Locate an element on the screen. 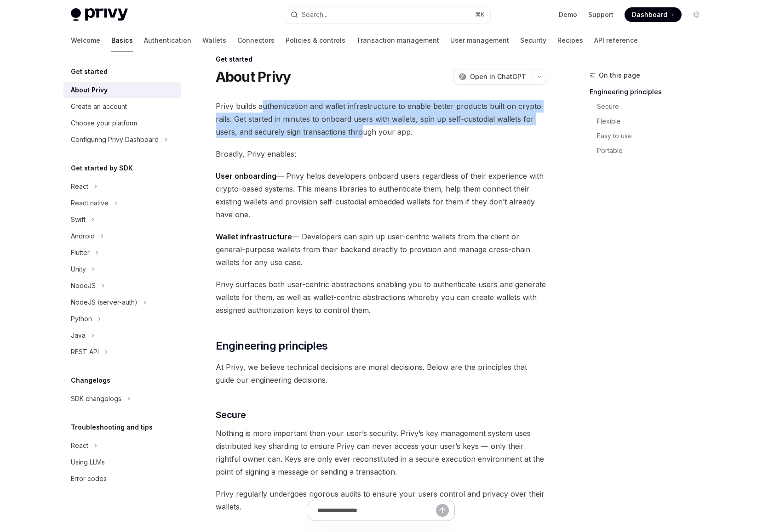  a: Choose your platform is located at coordinates (123, 123).